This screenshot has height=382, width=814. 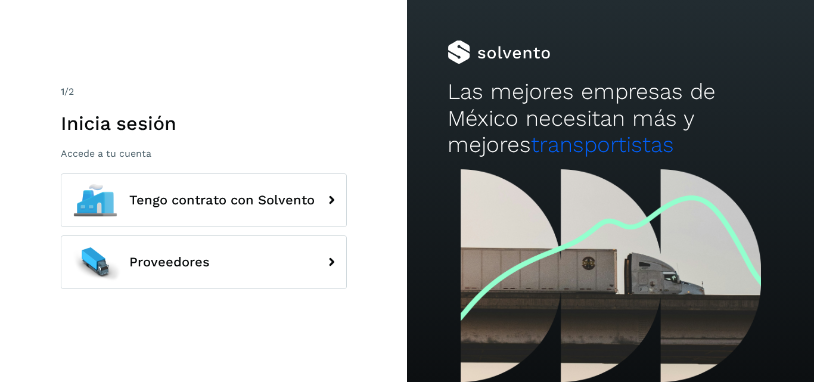 I want to click on span: 1, so click(x=63, y=91).